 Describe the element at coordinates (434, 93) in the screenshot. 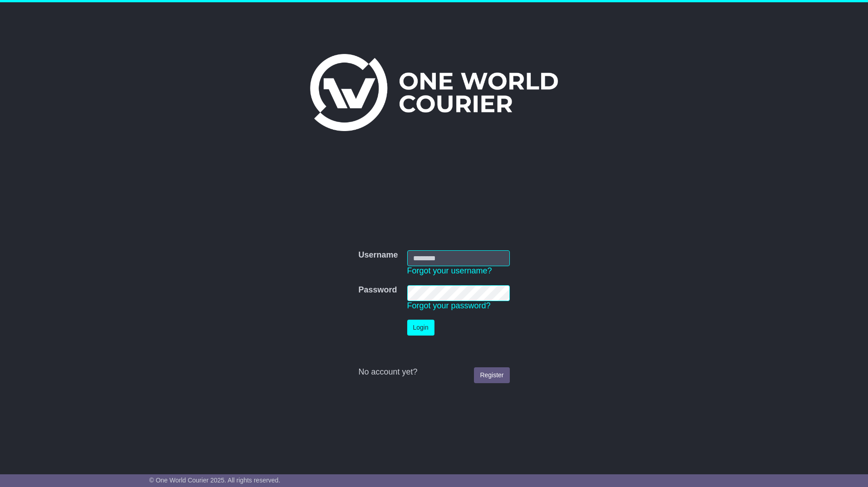

I see `img: One World` at that location.